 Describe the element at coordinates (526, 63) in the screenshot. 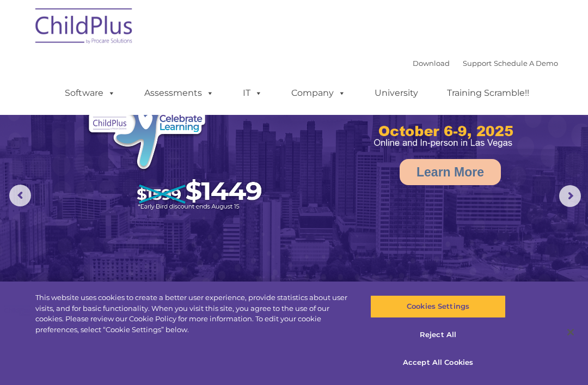

I see `a: Schedule A Demo` at that location.